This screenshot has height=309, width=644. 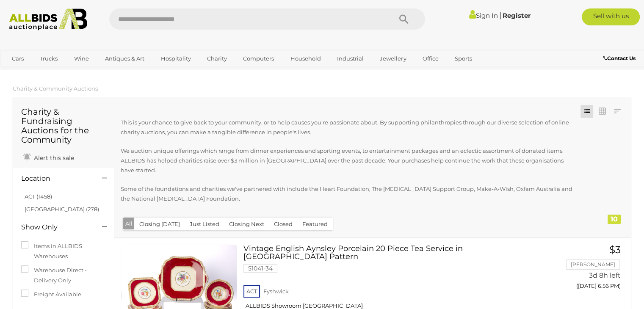 I want to click on a: Register, so click(x=516, y=15).